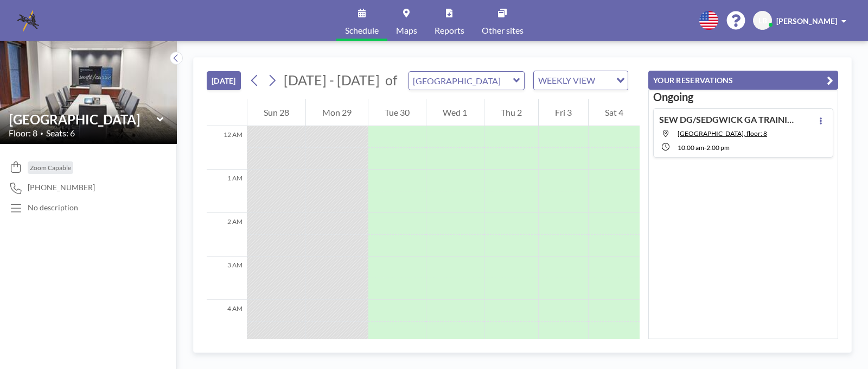 The image size is (868, 369). Describe the element at coordinates (567, 81) in the screenshot. I see `span: WEEKLY VIEW` at that location.